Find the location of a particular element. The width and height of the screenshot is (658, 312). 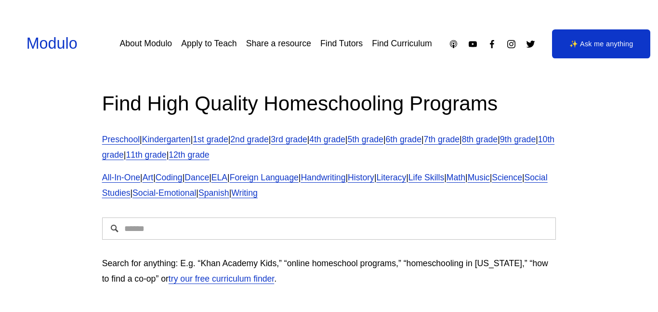

span: Social Studies is located at coordinates (325, 185).